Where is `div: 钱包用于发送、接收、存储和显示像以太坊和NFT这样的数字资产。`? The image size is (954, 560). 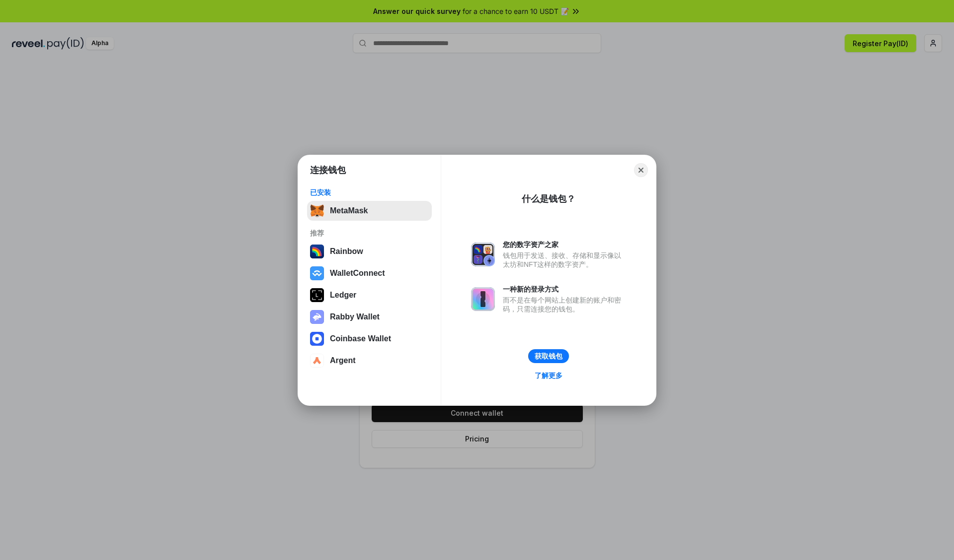 div: 钱包用于发送、接收、存储和显示像以太坊和NFT这样的数字资产。 is located at coordinates (564, 260).